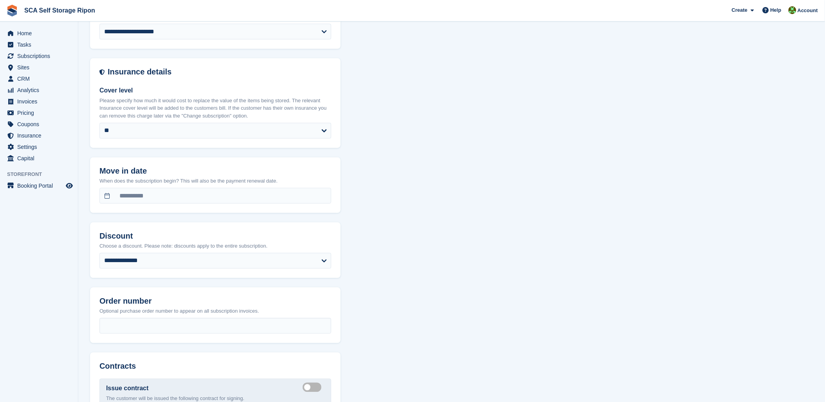  I want to click on a: Preview store, so click(69, 186).